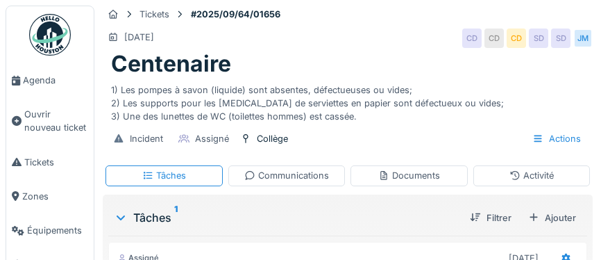  Describe the element at coordinates (287, 175) in the screenshot. I see `div: Communications` at that location.